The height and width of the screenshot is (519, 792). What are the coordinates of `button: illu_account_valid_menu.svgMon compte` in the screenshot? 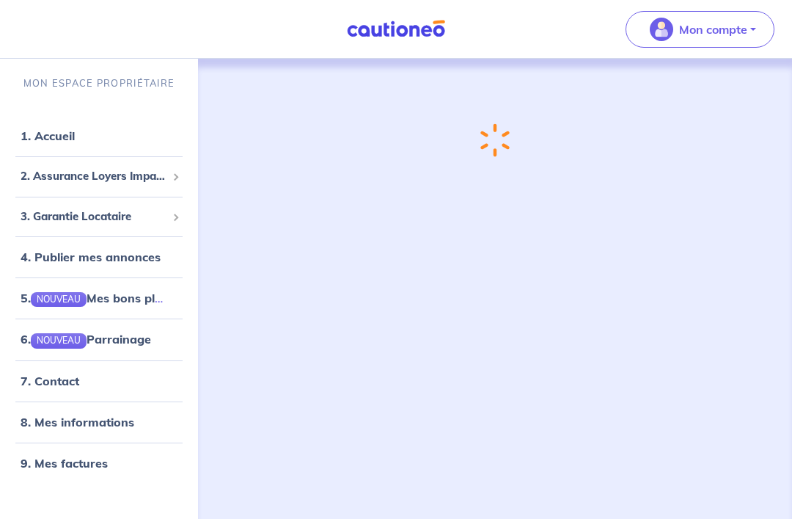 It's located at (700, 29).